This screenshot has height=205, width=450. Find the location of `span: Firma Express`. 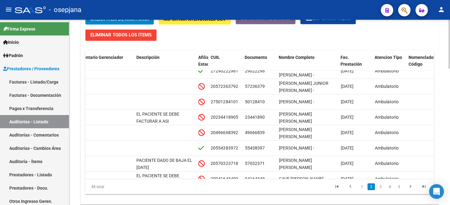

span: Firma Express is located at coordinates (19, 29).